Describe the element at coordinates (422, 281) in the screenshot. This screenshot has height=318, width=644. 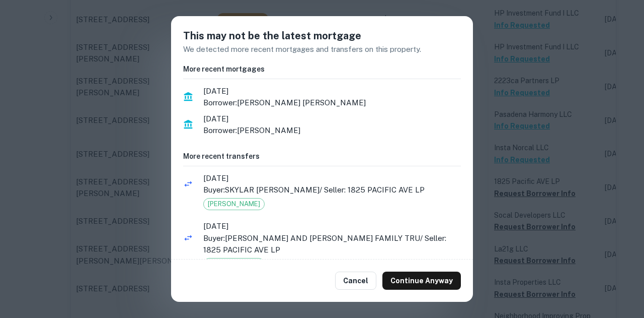
I see `button: Continue Anyway` at that location.